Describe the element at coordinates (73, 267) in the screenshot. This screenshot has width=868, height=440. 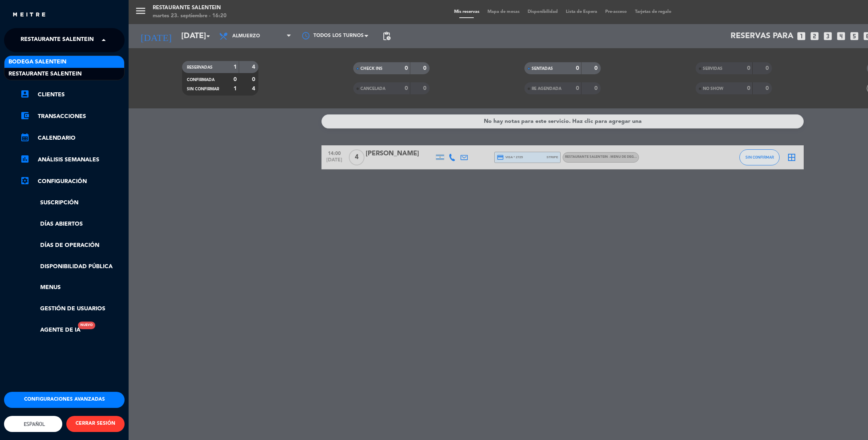
I see `a: Disponibilidad pública` at that location.